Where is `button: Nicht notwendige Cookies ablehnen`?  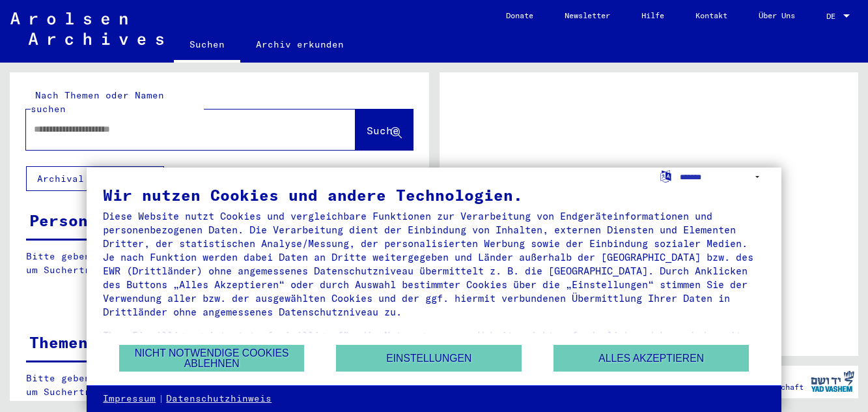 button: Nicht notwendige Cookies ablehnen is located at coordinates (212, 358).